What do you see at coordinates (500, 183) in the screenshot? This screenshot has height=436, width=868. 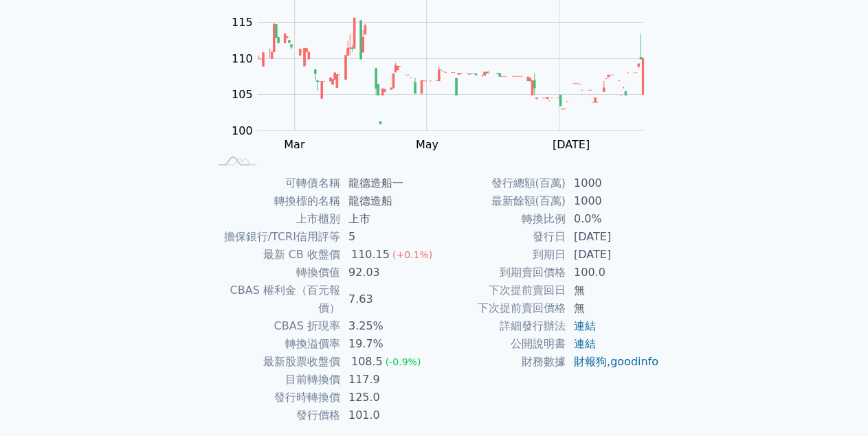 I see `td: 發行總額(百萬)` at bounding box center [500, 183].